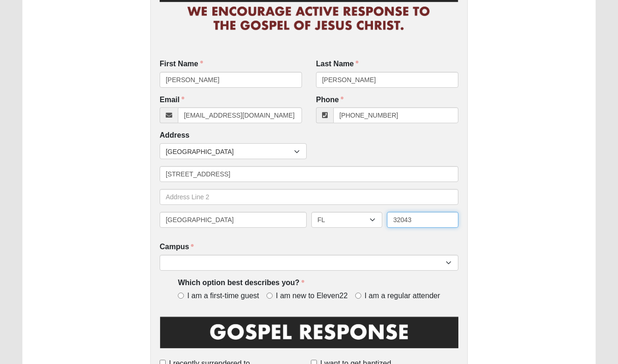 The image size is (618, 364). I want to click on input: Address Line 2, so click(309, 197).